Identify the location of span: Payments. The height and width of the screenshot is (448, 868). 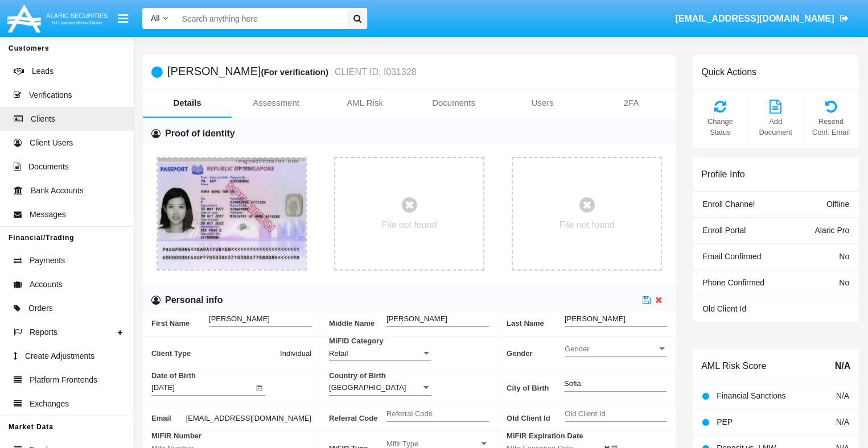
(47, 260).